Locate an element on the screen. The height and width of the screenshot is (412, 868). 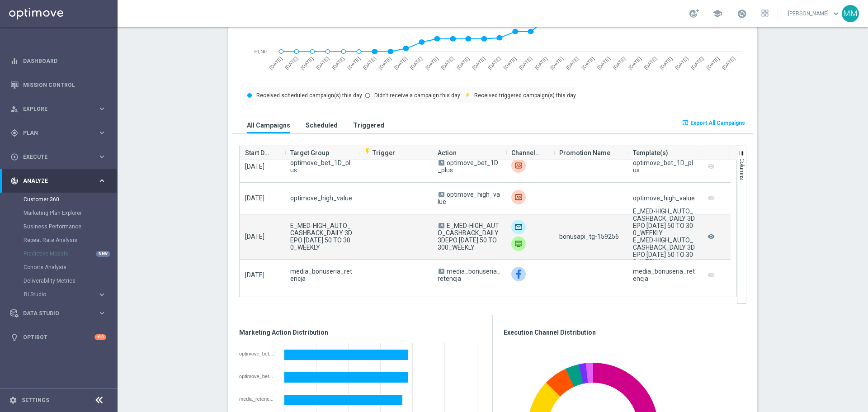
div: person_search Explore keyboard_arrow_right is located at coordinates (58, 109).